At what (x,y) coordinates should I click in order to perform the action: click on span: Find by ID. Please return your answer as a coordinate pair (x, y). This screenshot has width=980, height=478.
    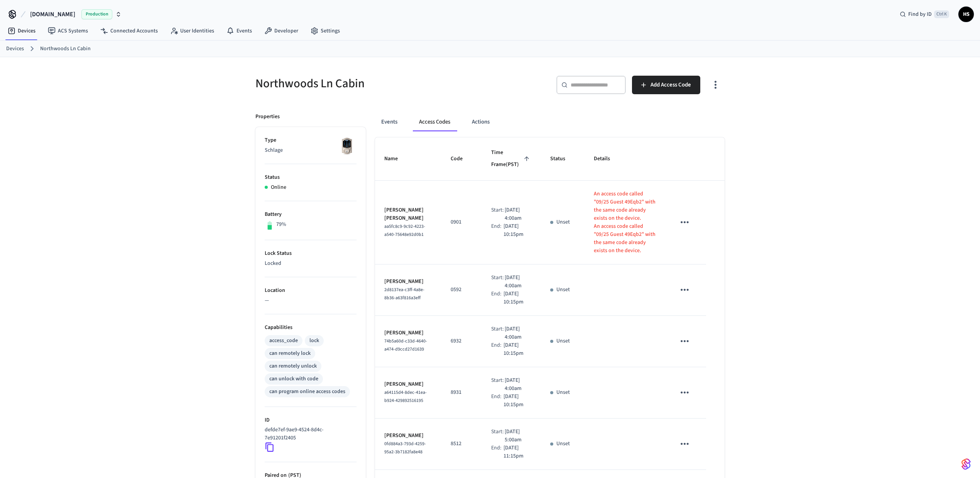
    Looking at the image, I should click on (920, 15).